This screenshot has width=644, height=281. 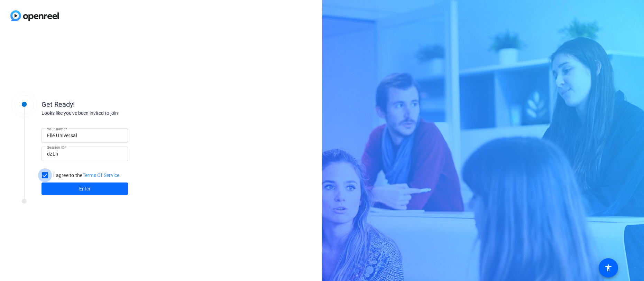 I want to click on mat-icon: accessibility, so click(x=608, y=268).